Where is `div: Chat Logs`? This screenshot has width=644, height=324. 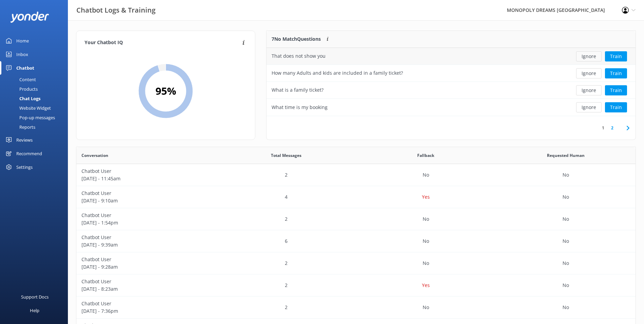
div: Chat Logs is located at coordinates (22, 98).